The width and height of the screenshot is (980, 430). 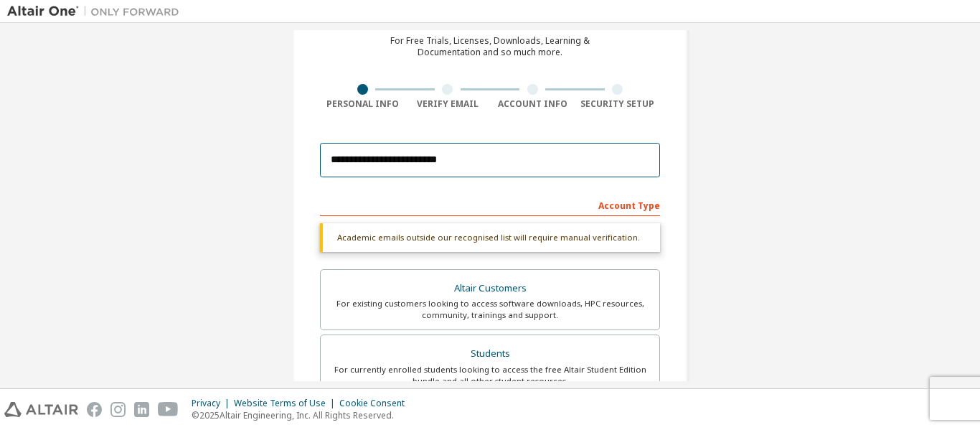 I want to click on div: Account Type, so click(x=490, y=205).